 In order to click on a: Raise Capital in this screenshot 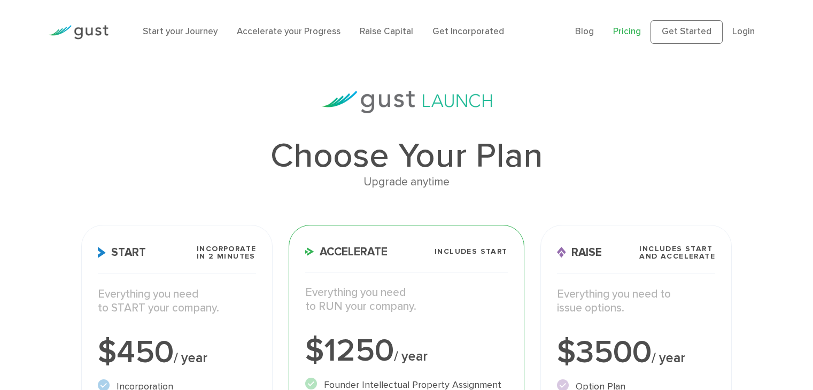, I will do `click(387, 32)`.